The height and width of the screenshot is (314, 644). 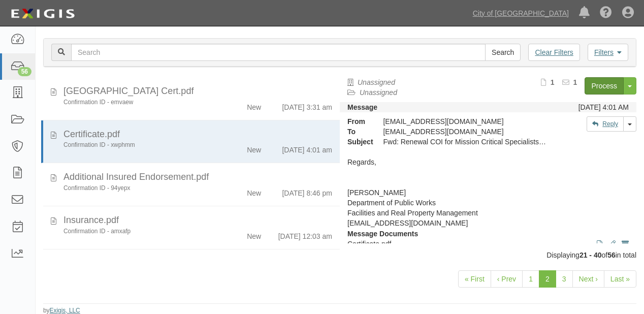 I want to click on a: Filters, so click(x=608, y=52).